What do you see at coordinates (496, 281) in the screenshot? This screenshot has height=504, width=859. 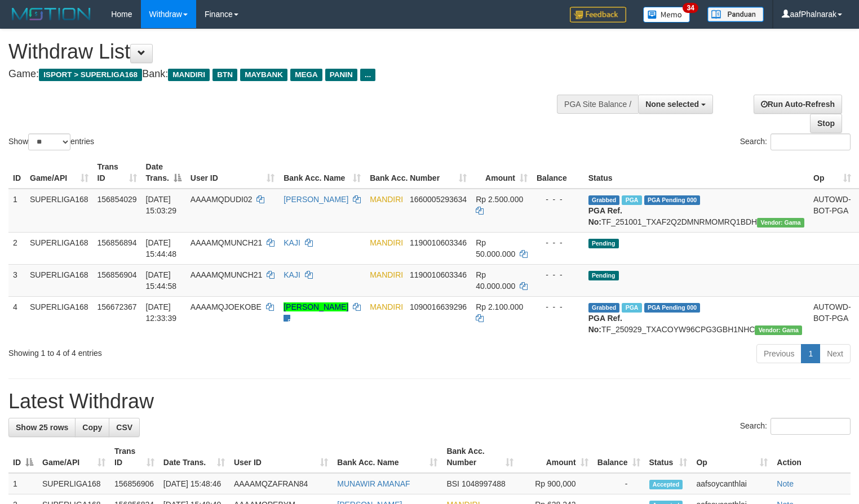 I see `span: Rp 40.000.000` at bounding box center [496, 281].